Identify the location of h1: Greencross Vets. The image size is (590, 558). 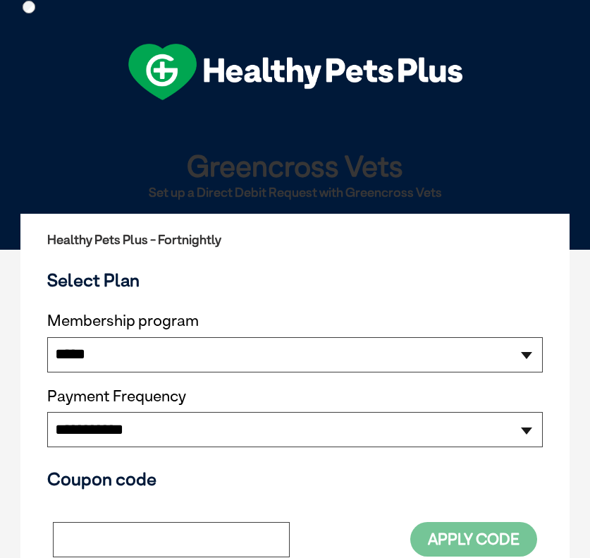
(295, 165).